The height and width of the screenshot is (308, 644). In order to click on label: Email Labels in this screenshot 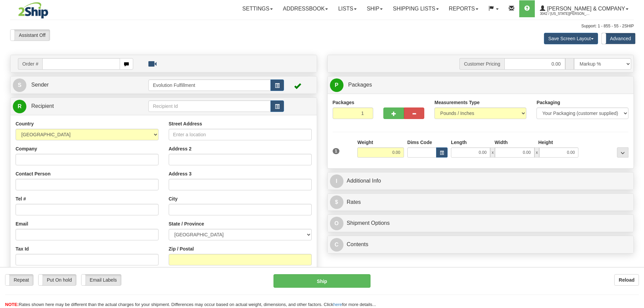, I will do `click(101, 280)`.